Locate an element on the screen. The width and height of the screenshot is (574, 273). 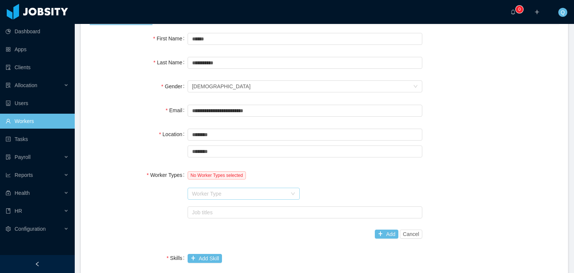
span: Q is located at coordinates (563, 12).